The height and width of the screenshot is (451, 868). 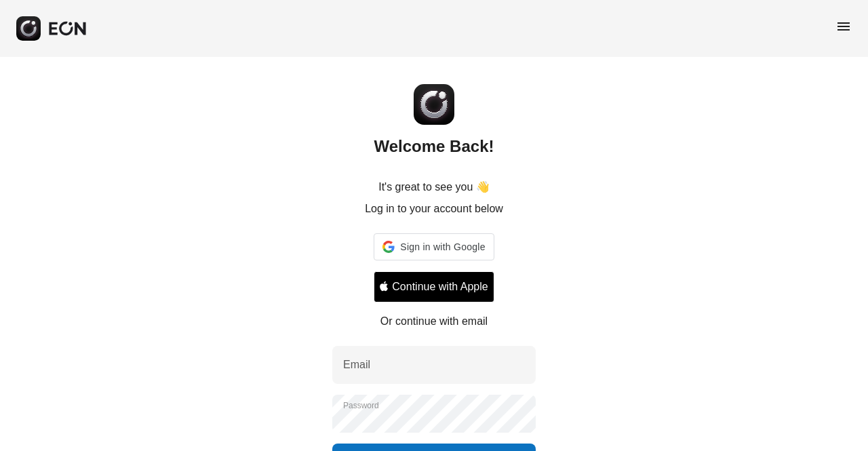 I want to click on span: menu, so click(x=844, y=26).